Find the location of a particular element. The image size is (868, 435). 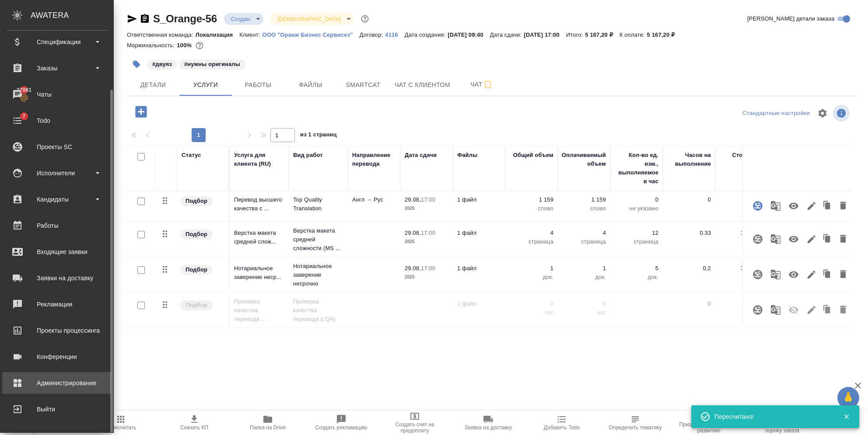

span: Заявка на доставку is located at coordinates (488, 428).